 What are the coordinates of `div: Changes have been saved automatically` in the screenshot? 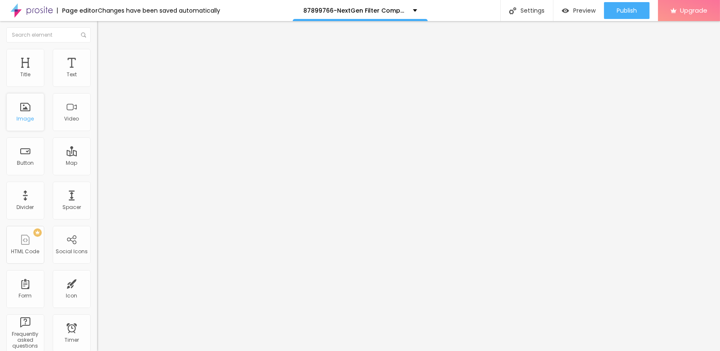 It's located at (159, 11).